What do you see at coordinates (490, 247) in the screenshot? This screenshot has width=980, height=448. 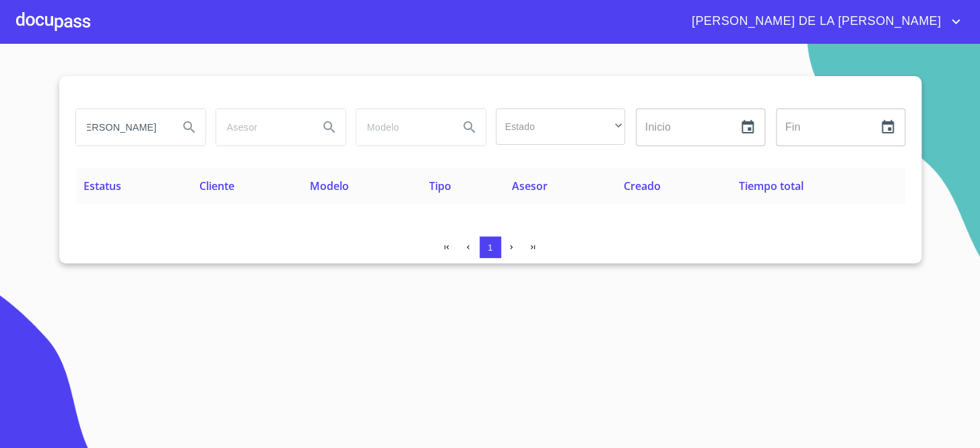 I see `span: 1` at bounding box center [490, 247].